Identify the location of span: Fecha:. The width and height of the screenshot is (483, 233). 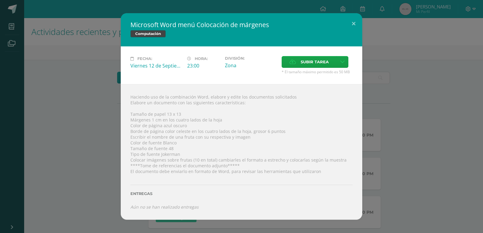
(145, 59).